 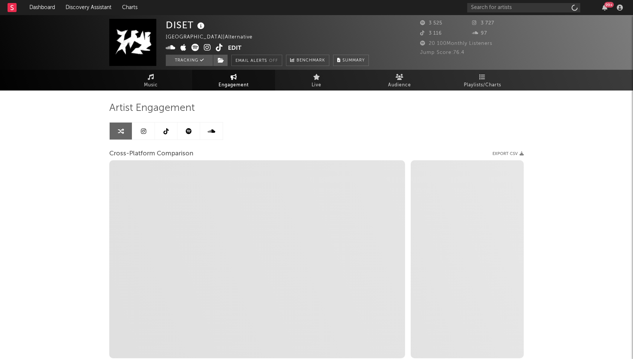 I want to click on span: Jump Score: 76.4, so click(x=443, y=52).